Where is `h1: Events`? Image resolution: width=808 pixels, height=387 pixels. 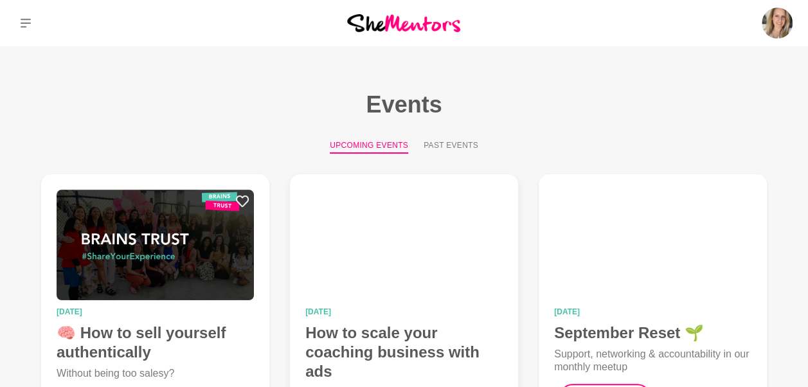
h1: Events is located at coordinates (404, 104).